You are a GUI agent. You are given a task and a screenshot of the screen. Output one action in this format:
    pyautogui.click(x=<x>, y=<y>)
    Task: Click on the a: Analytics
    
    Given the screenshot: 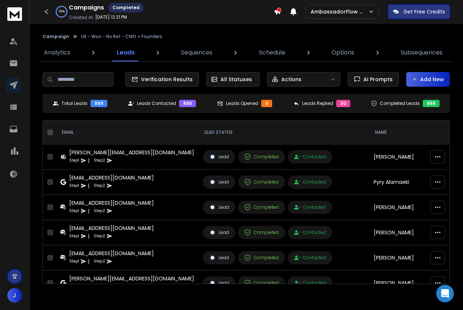 What is the action you would take?
    pyautogui.click(x=57, y=53)
    